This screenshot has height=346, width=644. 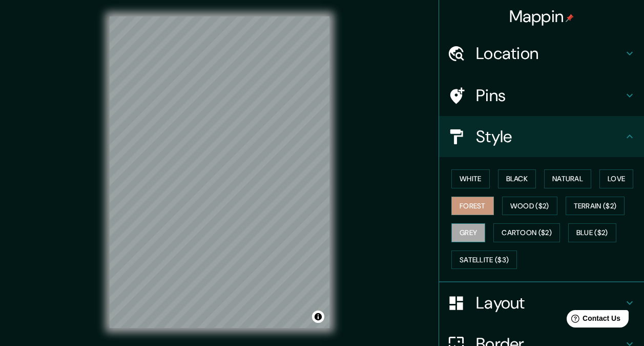 I want to click on div: Location, so click(x=542, y=53).